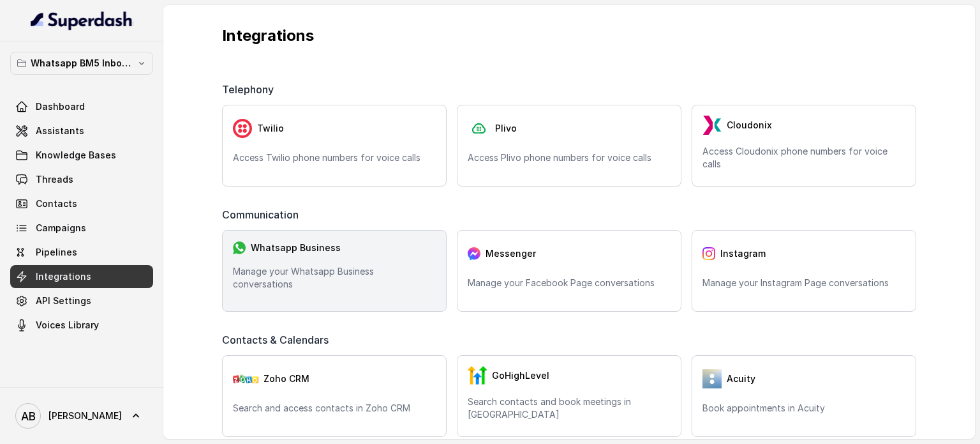  I want to click on span: Threads, so click(54, 179).